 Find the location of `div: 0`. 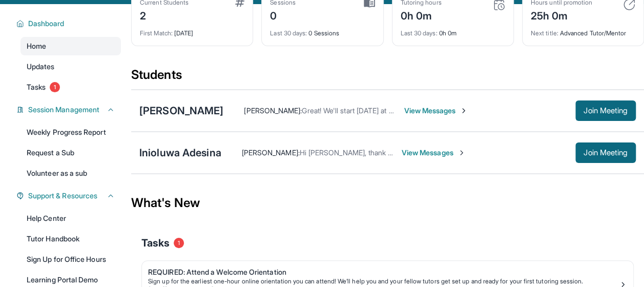

div: 0 is located at coordinates (283, 15).